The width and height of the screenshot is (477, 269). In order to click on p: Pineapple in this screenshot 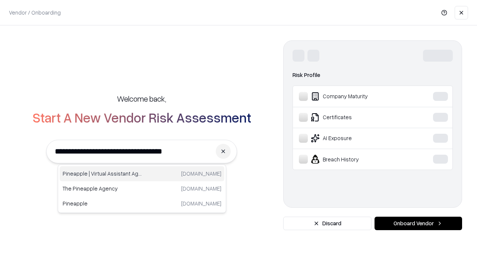, I will do `click(102, 203)`.